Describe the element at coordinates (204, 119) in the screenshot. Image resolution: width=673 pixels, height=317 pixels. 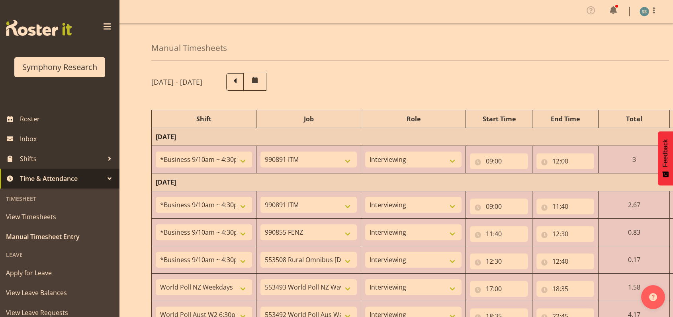
I see `div: Shift` at that location.